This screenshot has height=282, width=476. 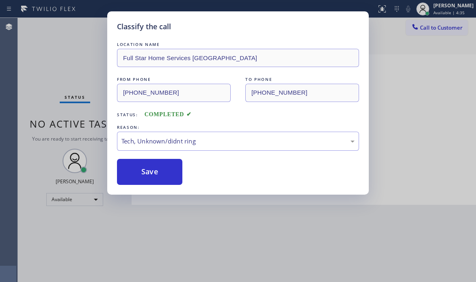 What do you see at coordinates (302, 79) in the screenshot?
I see `div: TO PHONE` at bounding box center [302, 79].